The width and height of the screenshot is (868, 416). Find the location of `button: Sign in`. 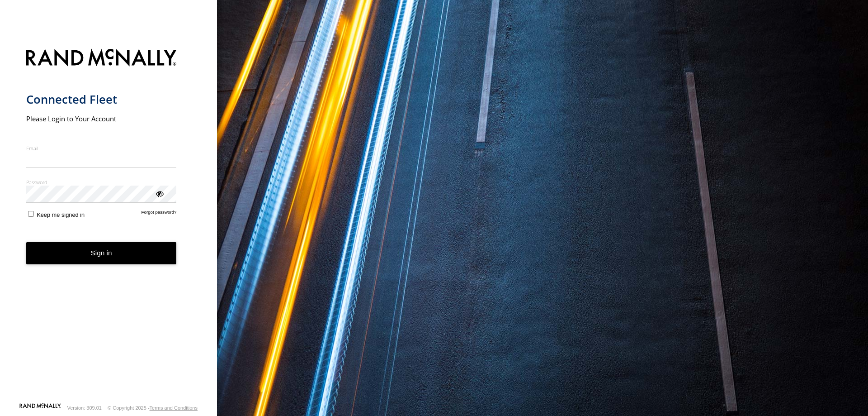

button: Sign in is located at coordinates (101, 253).